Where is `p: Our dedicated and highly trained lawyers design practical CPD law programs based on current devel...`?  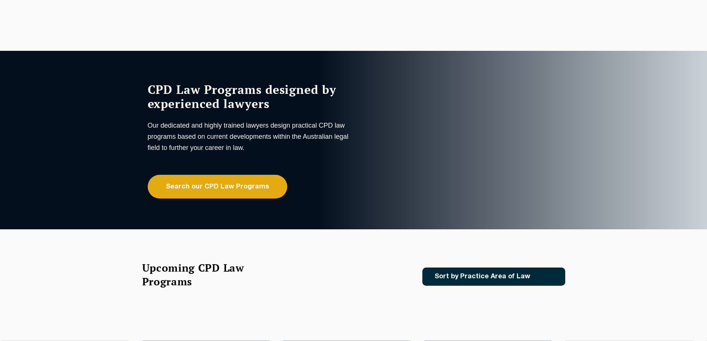
p: Our dedicated and highly trained lawyers design practical CPD law programs based on current devel... is located at coordinates (250, 137).